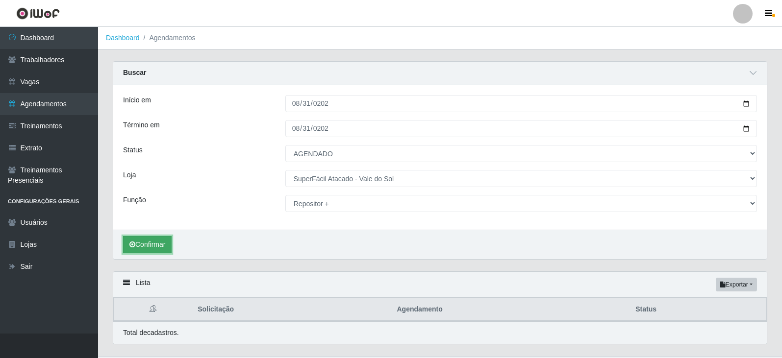 The height and width of the screenshot is (358, 782). Describe the element at coordinates (141, 125) in the screenshot. I see `label: Término em` at that location.